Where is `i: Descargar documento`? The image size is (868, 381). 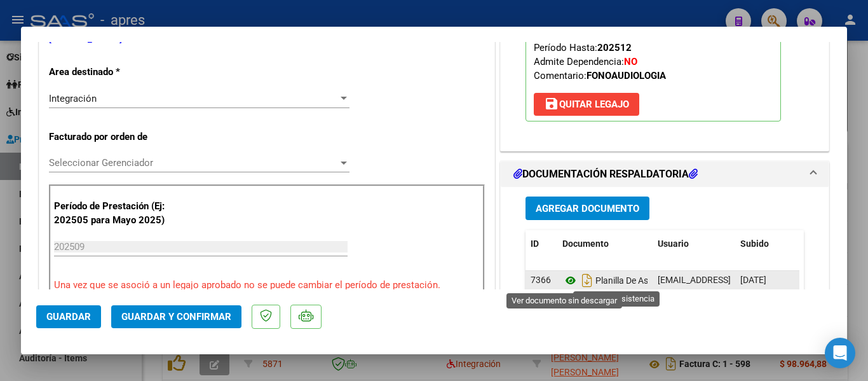
i: Descargar documento is located at coordinates (587, 281).